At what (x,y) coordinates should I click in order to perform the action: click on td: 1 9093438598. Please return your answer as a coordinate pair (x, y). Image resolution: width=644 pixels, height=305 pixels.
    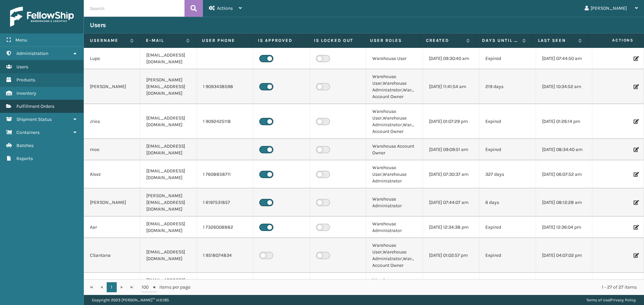
    Looking at the image, I should click on (225, 87).